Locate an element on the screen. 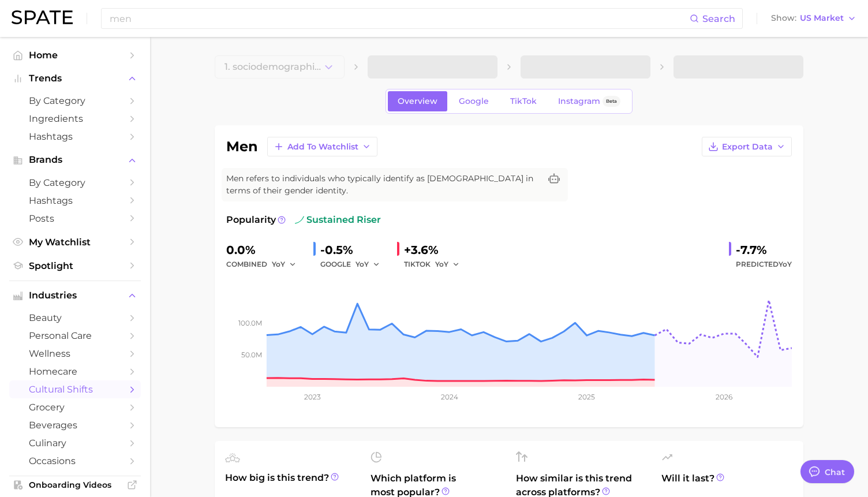 This screenshot has height=497, width=868. button: Add to Watchlist is located at coordinates (322, 147).